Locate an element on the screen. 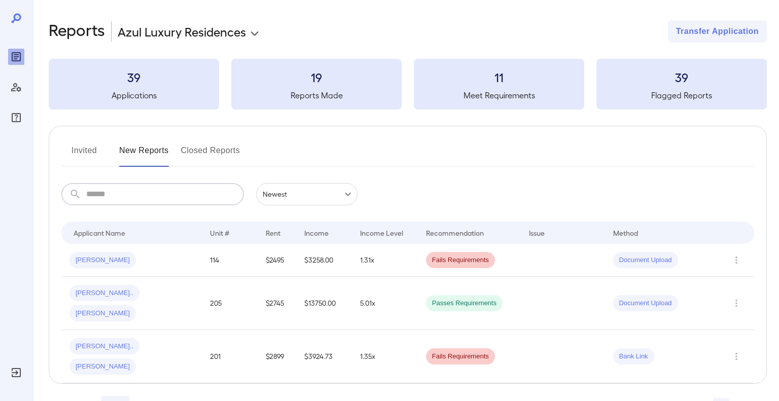  td: $3924.73 is located at coordinates (324, 357).